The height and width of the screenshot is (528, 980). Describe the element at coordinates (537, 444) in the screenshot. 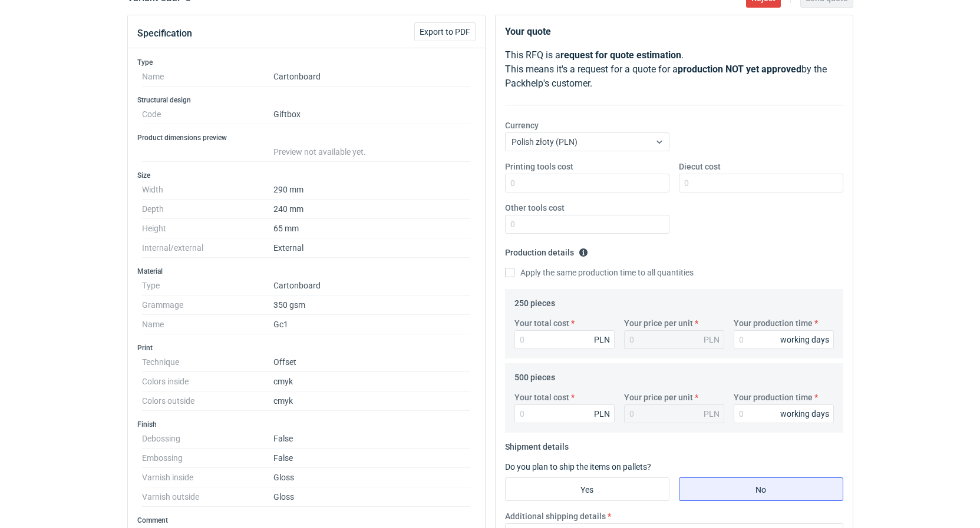

I see `legend: Shipment details` at that location.